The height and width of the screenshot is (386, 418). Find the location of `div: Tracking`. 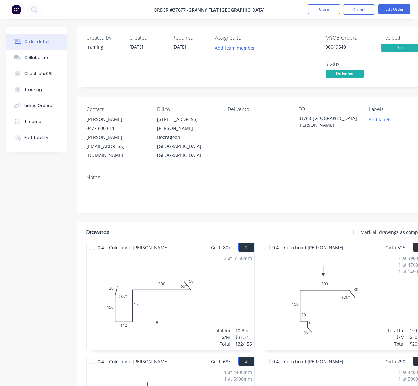

div: Tracking is located at coordinates (33, 90).